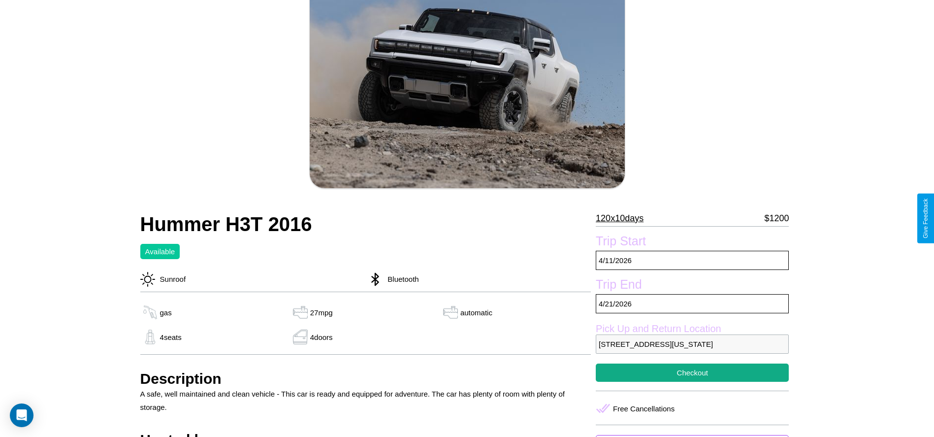 The width and height of the screenshot is (934, 437). Describe the element at coordinates (692, 286) in the screenshot. I see `label: Trip End` at that location.